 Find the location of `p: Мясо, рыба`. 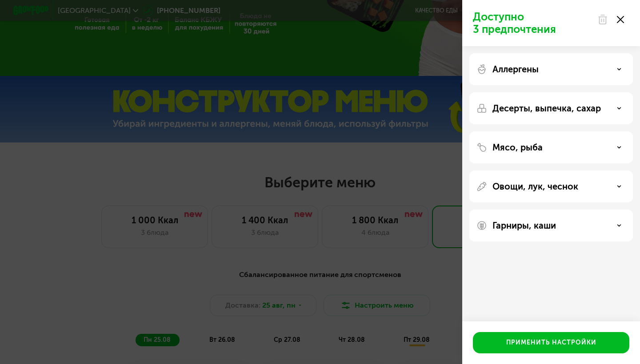

p: Мясо, рыба is located at coordinates (517, 147).